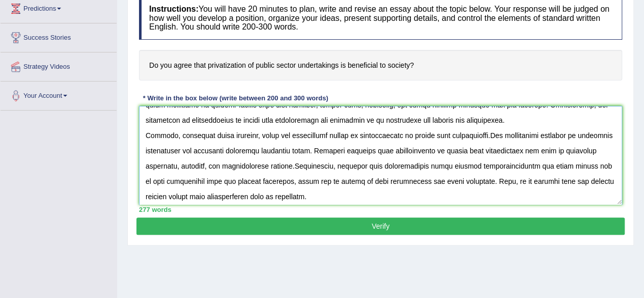 The width and height of the screenshot is (644, 298). I want to click on a: Your Account, so click(58, 94).